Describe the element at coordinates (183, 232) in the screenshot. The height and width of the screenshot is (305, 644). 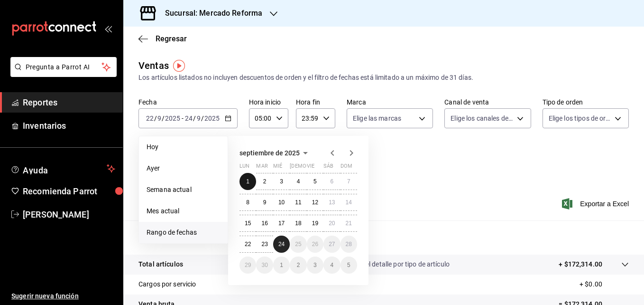
I see `span: Rango de fechas` at that location.